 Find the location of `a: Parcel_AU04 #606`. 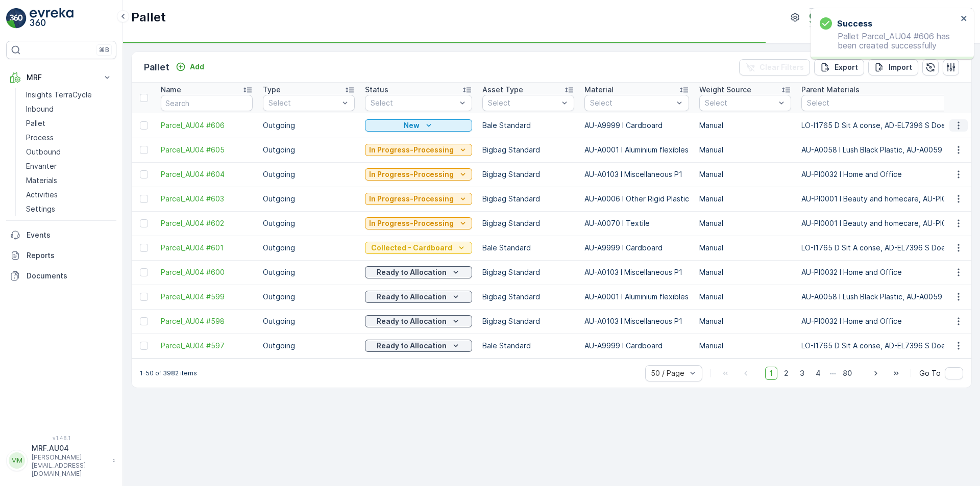

a: Parcel_AU04 #606 is located at coordinates (207, 125).